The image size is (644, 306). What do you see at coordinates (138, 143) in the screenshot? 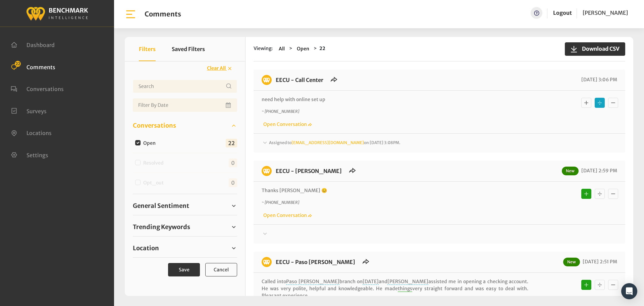
I see `input: Open` at bounding box center [138, 143].